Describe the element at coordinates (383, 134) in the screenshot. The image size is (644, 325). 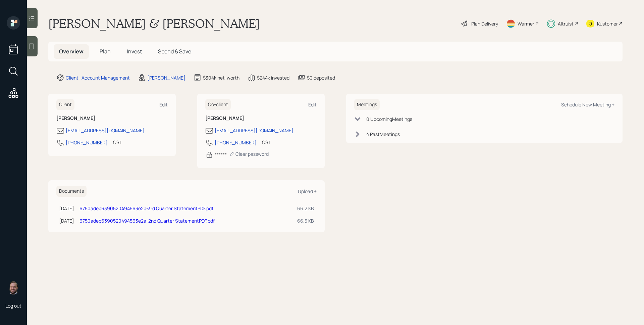
I see `div: 4 Past Meeting s` at that location.